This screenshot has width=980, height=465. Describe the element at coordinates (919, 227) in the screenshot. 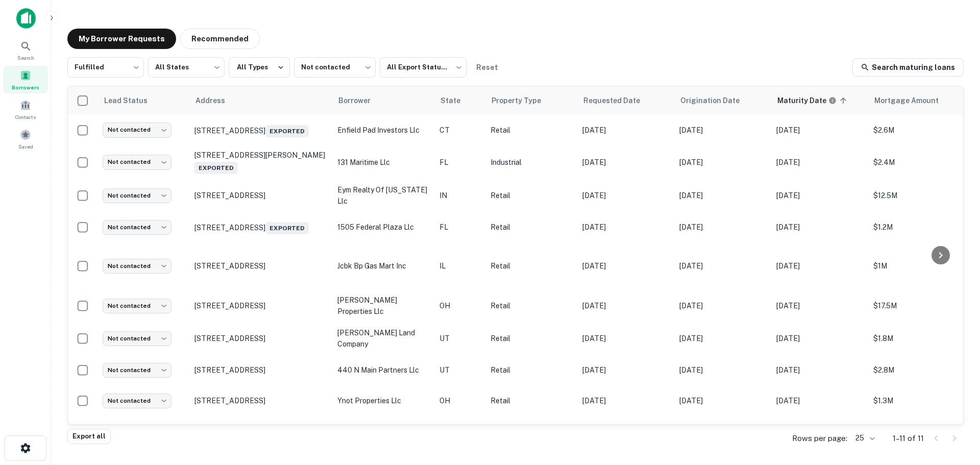

I see `p: $1.2M` at that location.